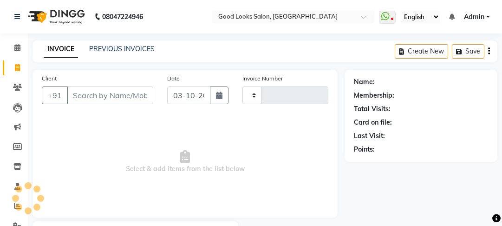 The image size is (502, 226). What do you see at coordinates (49, 79) in the screenshot?
I see `label: Client` at bounding box center [49, 79].